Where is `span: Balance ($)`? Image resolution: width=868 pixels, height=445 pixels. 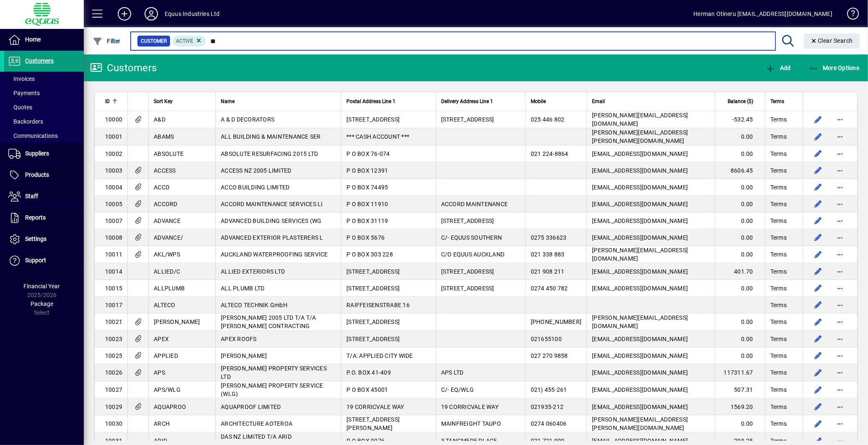 span: Balance ($) is located at coordinates (740, 101).